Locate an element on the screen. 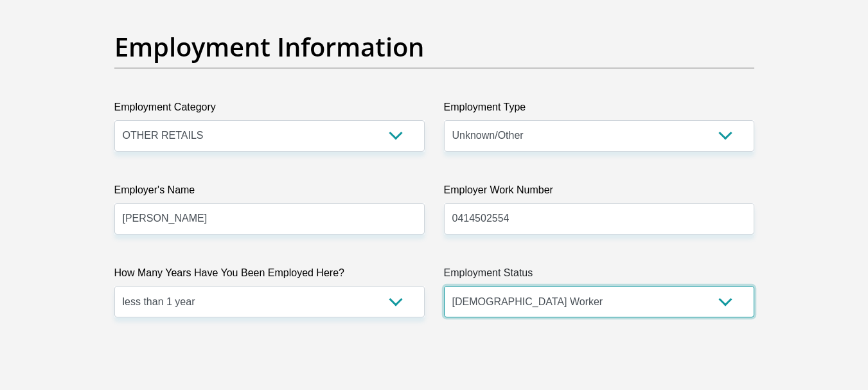 The image size is (868, 390). input: Employer's Name is located at coordinates (269, 219).